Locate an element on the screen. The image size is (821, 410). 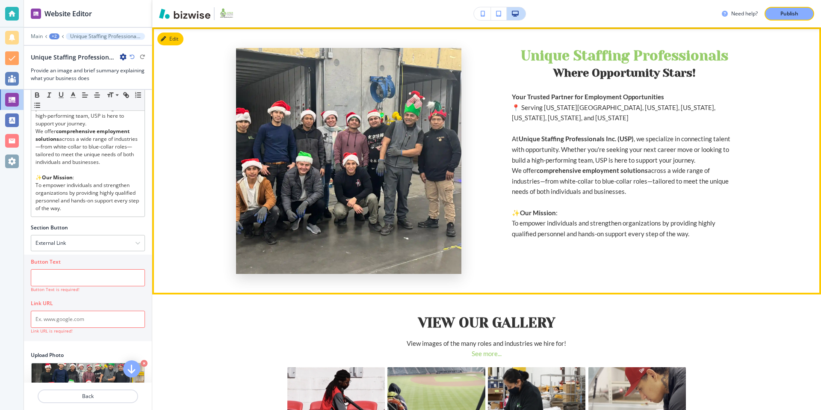
button: Unique Staffing Professionals Where Opportunity Stars! is located at coordinates (105, 36).